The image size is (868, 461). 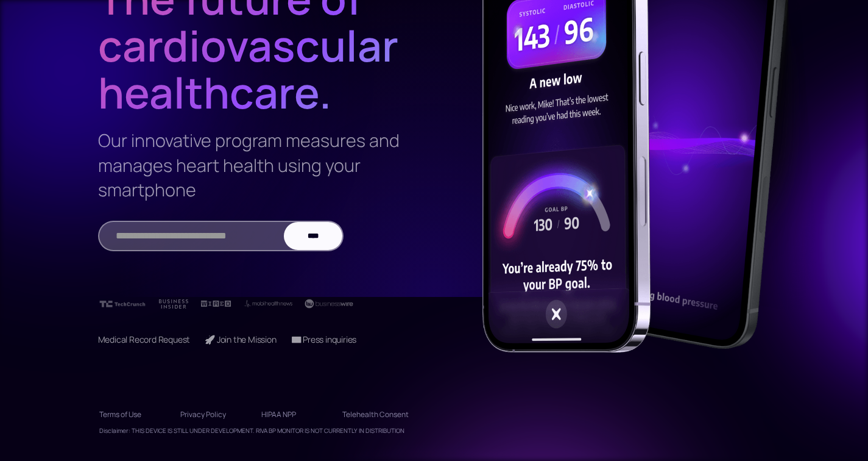 What do you see at coordinates (220, 236) in the screenshot?
I see `form: Email Form` at bounding box center [220, 236].